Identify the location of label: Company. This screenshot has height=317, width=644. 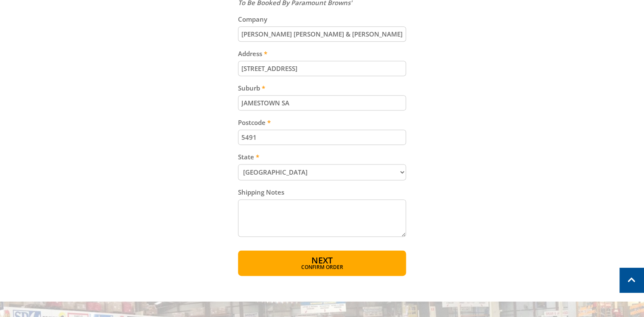
(322, 19).